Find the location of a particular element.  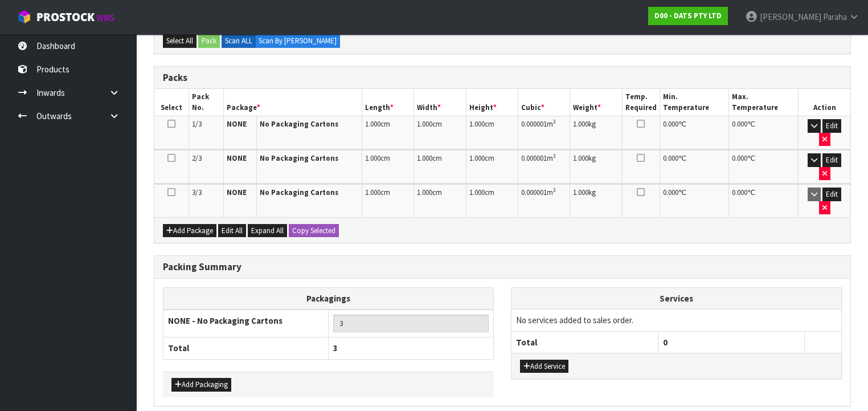

span: Expand All is located at coordinates (267, 230).